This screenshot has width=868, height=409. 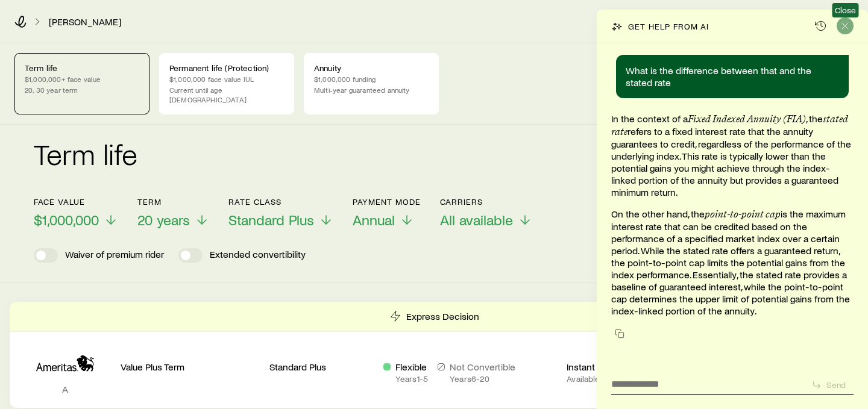 What do you see at coordinates (114, 256) in the screenshot?
I see `p: Waiver of premium rider` at bounding box center [114, 256].